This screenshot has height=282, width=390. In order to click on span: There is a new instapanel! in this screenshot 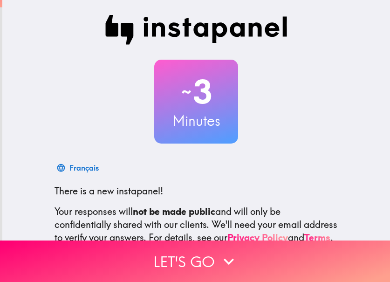, I will do `click(109, 191)`.